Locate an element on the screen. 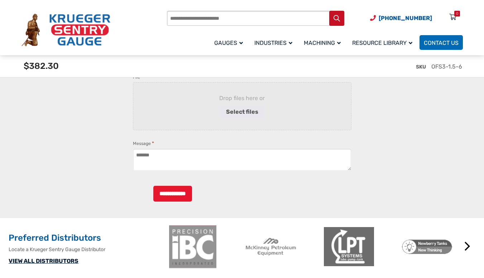 This screenshot has height=278, width=484. span: Industries is located at coordinates (273, 43).